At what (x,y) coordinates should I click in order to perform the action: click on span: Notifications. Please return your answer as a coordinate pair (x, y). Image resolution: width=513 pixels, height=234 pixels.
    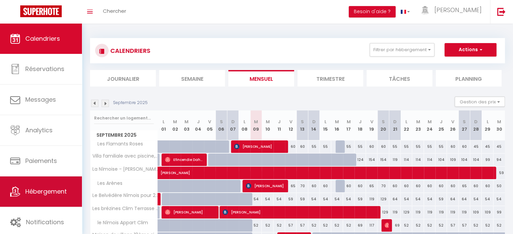
    Looking at the image, I should click on (45, 222).